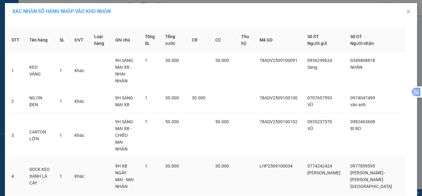  What do you see at coordinates (363, 166) in the screenshot?
I see `span: 0977859595` at bounding box center [363, 166].